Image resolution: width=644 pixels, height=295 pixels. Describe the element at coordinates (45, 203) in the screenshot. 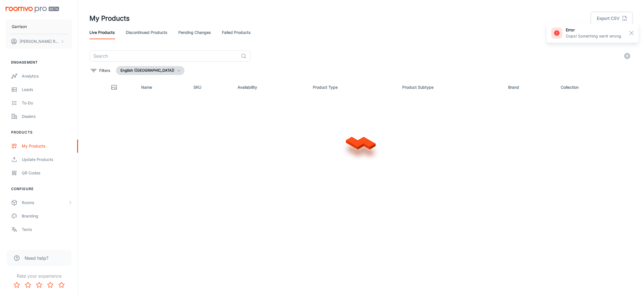

I see `div: Rooms` at that location.